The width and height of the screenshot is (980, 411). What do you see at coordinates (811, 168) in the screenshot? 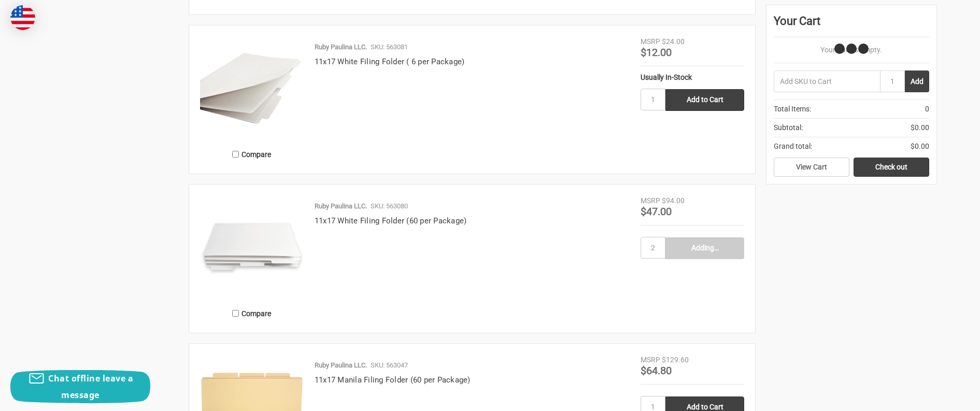
I see `a: View Cart` at bounding box center [811, 168].